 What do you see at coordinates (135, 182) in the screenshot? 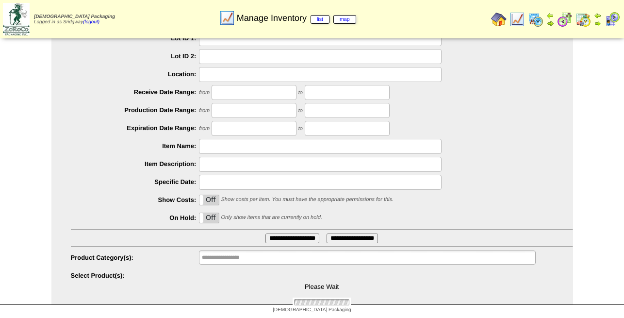
I see `label: Specific Date:` at bounding box center [135, 182].